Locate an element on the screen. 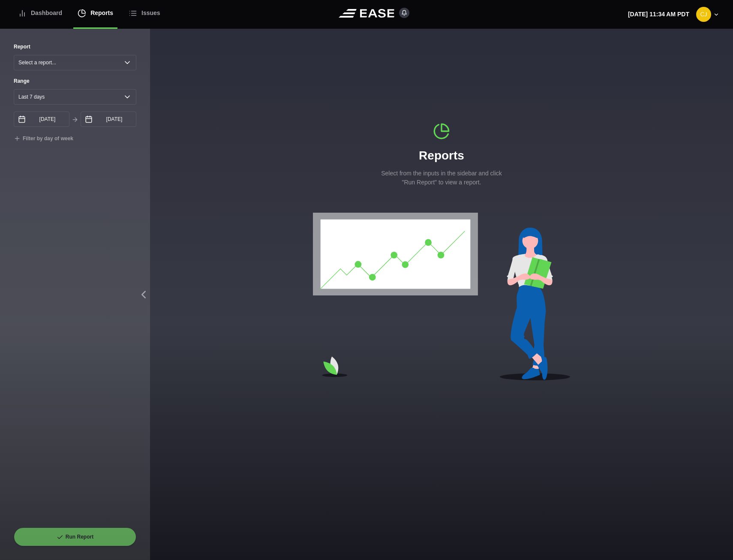 Image resolution: width=733 pixels, height=560 pixels. h1: Reports is located at coordinates (442, 156).